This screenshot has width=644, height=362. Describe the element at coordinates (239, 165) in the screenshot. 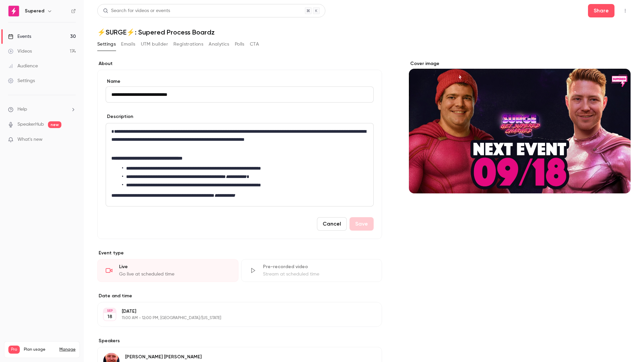

I see `section: description` at that location.